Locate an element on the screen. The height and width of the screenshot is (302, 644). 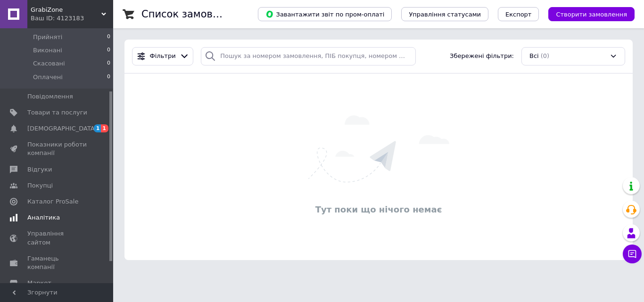
span: Фільтри is located at coordinates (163, 56).